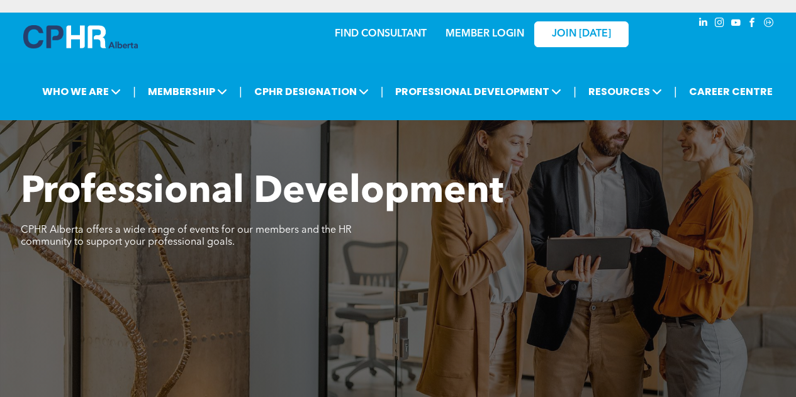 The height and width of the screenshot is (397, 796). Describe the element at coordinates (485, 34) in the screenshot. I see `a: MEMBER LOGIN` at that location.